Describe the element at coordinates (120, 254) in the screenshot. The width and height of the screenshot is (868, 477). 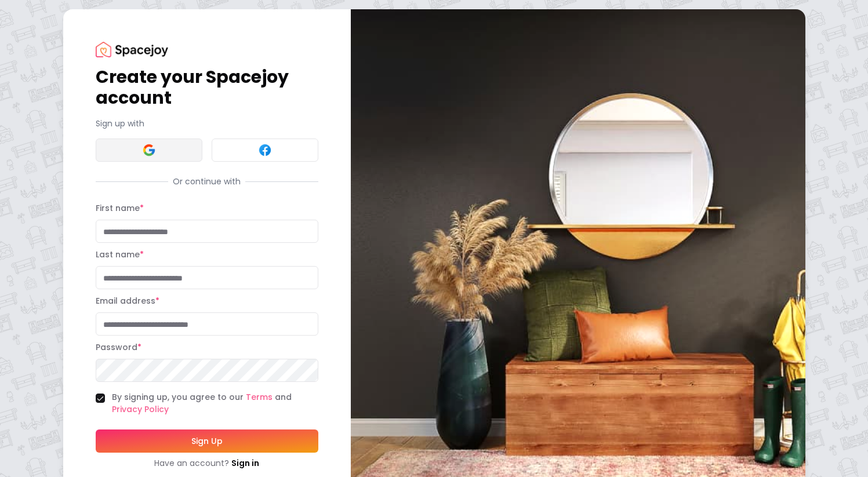
I see `label: Last name` at that location.